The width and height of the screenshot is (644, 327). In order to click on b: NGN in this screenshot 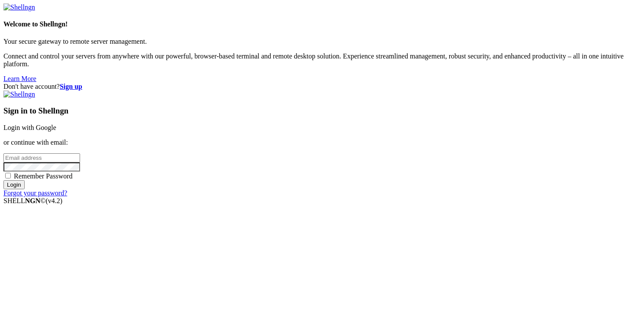, I will do `click(33, 201)`.